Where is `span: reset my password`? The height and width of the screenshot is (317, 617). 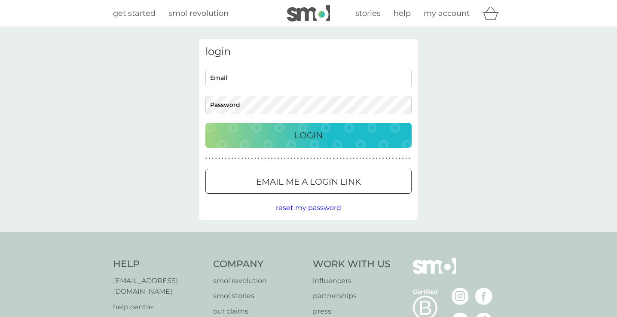
span: reset my password is located at coordinates (309, 208).